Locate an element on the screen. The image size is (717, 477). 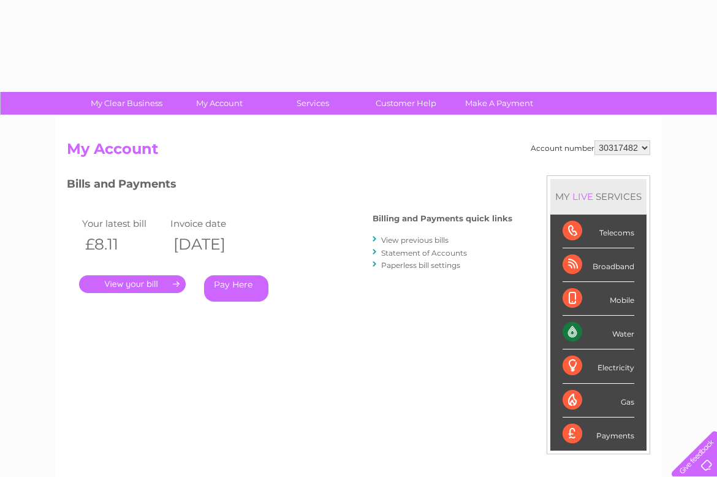
a: View previous bills is located at coordinates (415, 240).